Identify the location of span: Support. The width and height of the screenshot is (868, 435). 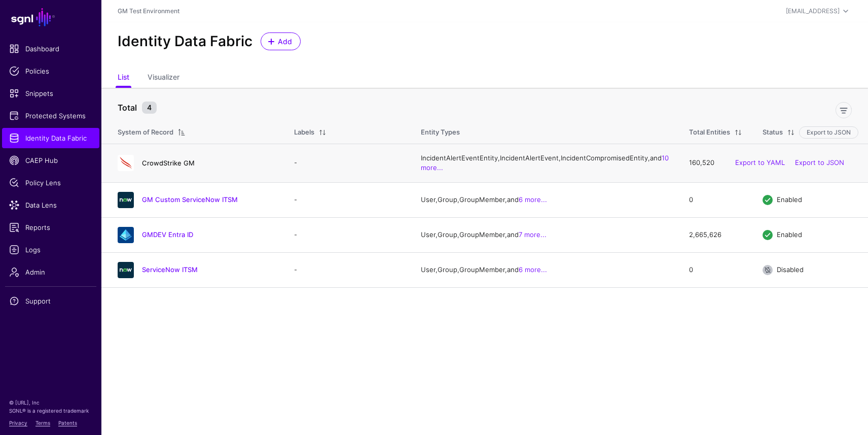
(51, 301).